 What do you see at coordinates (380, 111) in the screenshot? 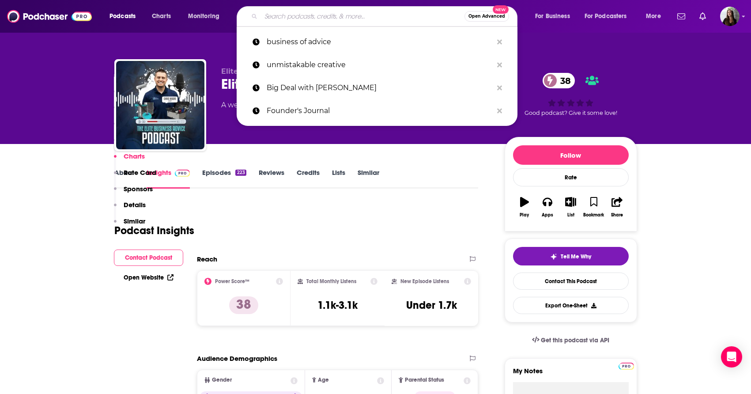
I see `p: Founder's Journal` at bounding box center [380, 111].